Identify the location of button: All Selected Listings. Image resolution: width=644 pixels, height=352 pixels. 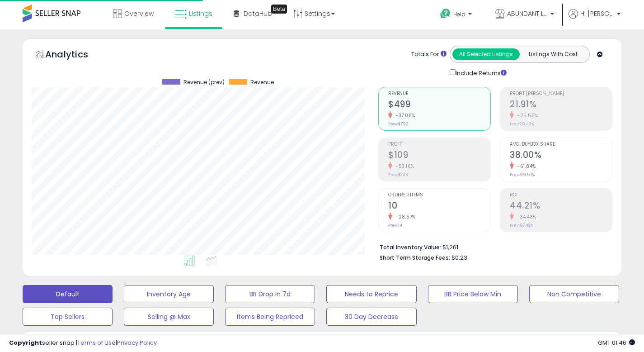
(486, 54).